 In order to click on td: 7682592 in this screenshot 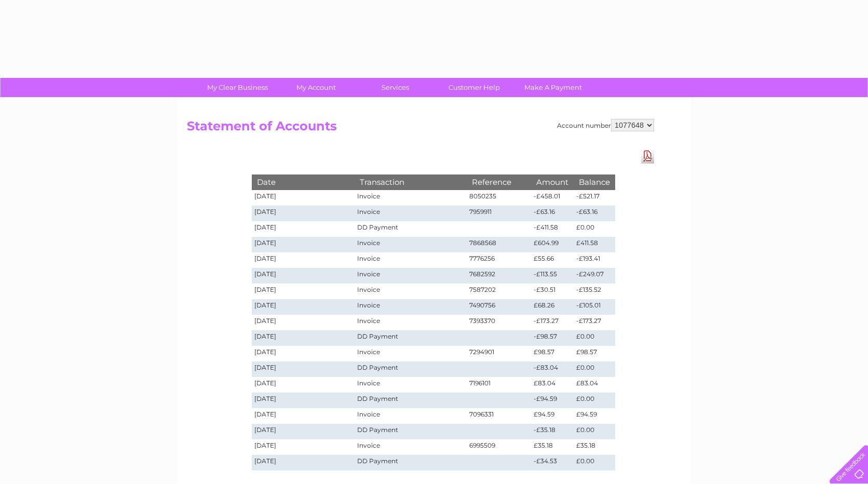, I will do `click(499, 276)`.